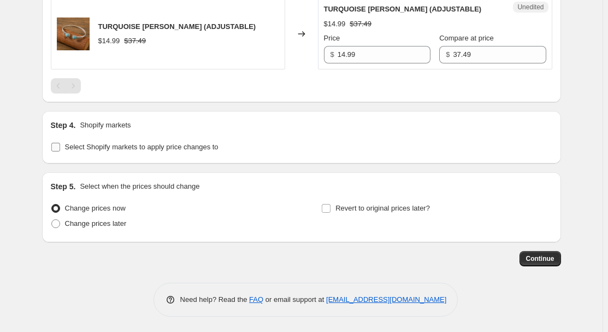  I want to click on h2: Step 5., so click(63, 186).